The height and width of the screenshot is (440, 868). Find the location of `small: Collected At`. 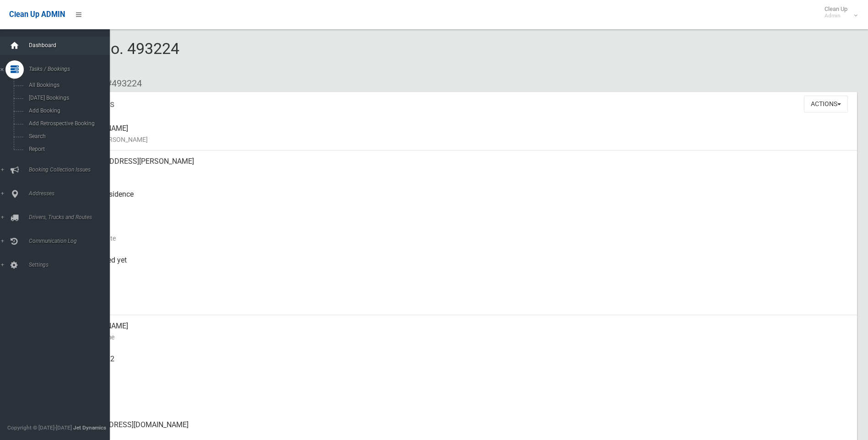

small: Collected At is located at coordinates (461, 272).